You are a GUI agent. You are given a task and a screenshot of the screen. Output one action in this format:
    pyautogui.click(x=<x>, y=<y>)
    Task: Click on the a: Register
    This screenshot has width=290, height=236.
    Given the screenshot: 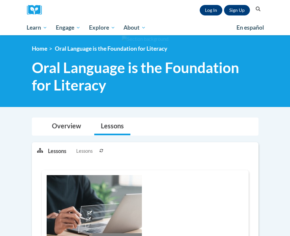 What is the action you would take?
    pyautogui.click(x=237, y=10)
    